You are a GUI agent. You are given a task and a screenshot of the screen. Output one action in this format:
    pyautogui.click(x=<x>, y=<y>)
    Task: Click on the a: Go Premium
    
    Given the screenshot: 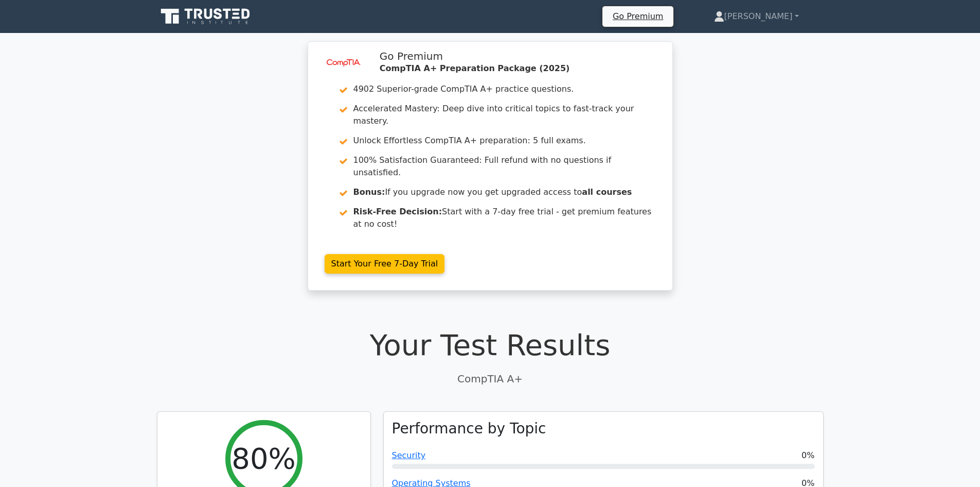 What is the action you would take?
    pyautogui.click(x=638, y=16)
    